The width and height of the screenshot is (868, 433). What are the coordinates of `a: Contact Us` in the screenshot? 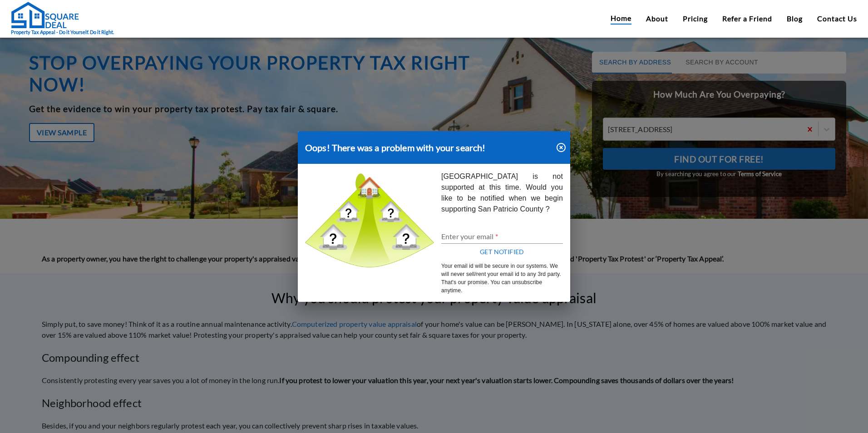 It's located at (837, 18).